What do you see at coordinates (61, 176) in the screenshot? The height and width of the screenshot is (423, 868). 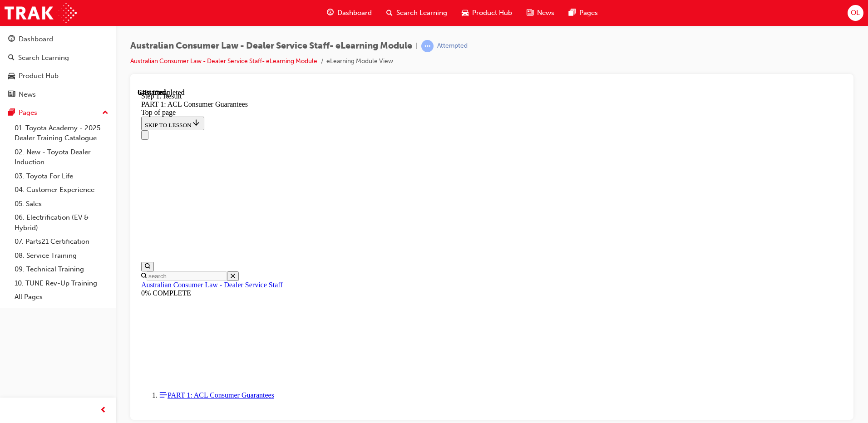 I see `a: 03. Toyota For Life` at bounding box center [61, 176].